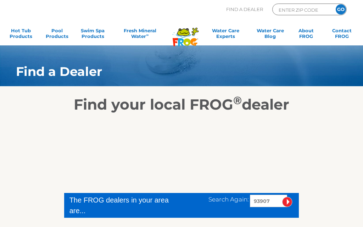 The image size is (363, 227). Describe the element at coordinates (185, 32) in the screenshot. I see `img: Frog Products Logo` at that location.